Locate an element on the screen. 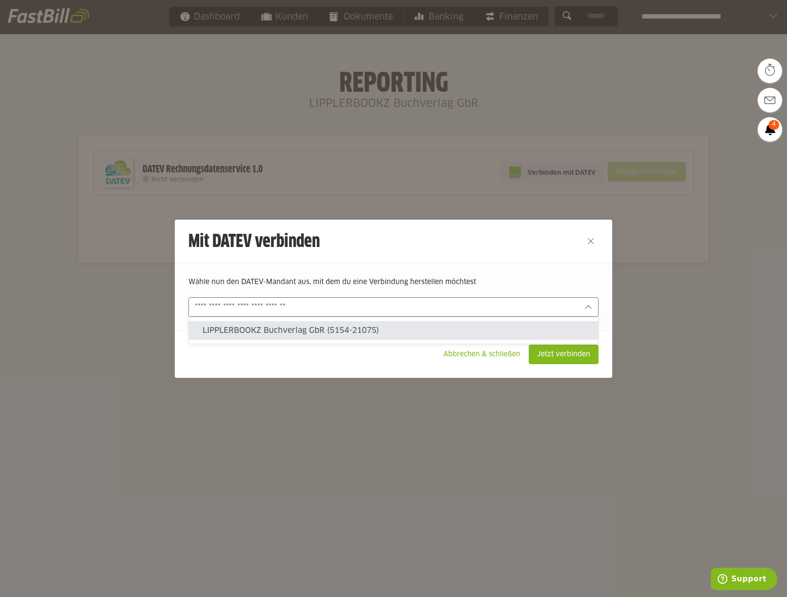 The image size is (787, 597). sl-button: Jetzt verbinden is located at coordinates (564, 355).